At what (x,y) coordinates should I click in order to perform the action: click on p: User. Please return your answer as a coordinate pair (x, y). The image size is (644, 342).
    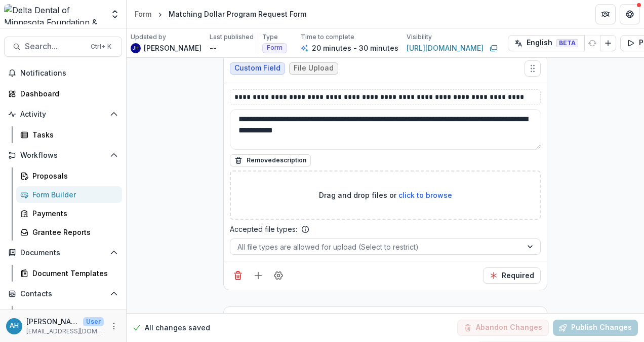
    Looking at the image, I should click on (93, 321).